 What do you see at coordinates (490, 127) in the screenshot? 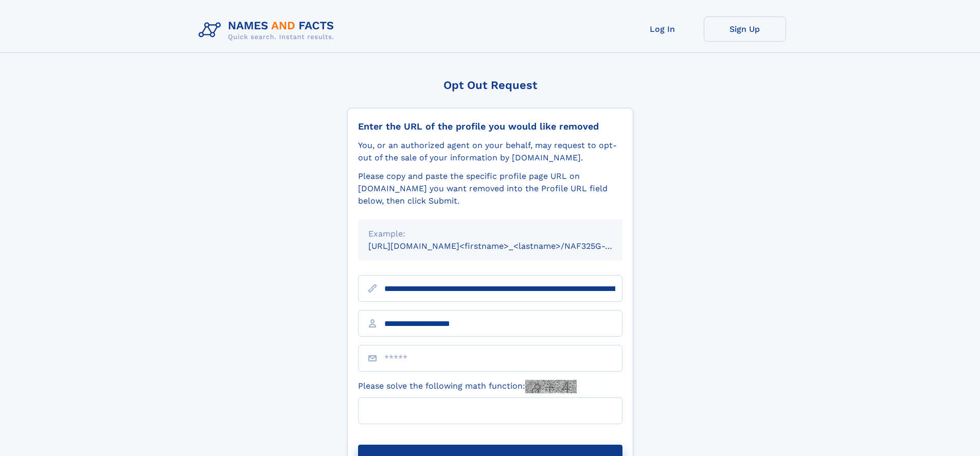
I see `div: Enter the URL of the profile you would like removed` at bounding box center [490, 127].